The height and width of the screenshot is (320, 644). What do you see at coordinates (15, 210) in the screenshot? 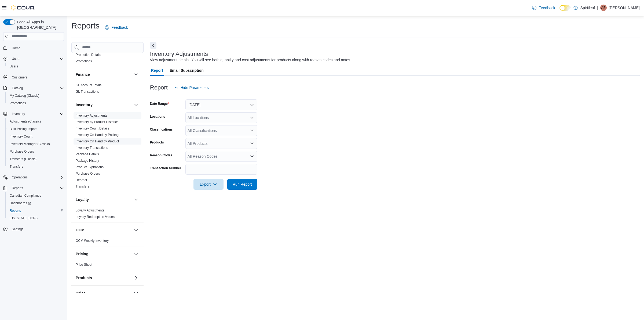
I see `a: Reports` at bounding box center [15, 210].